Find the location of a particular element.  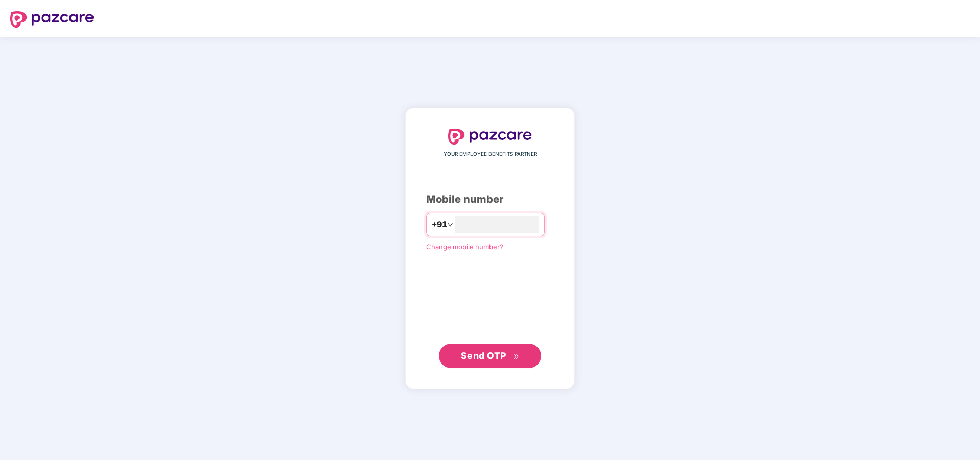

a: Change mobile number? is located at coordinates (464, 247).